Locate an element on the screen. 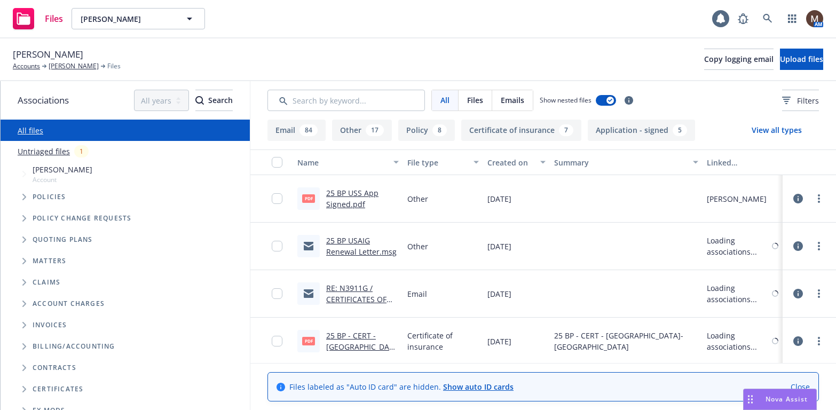  span: Certificates is located at coordinates (58, 389).